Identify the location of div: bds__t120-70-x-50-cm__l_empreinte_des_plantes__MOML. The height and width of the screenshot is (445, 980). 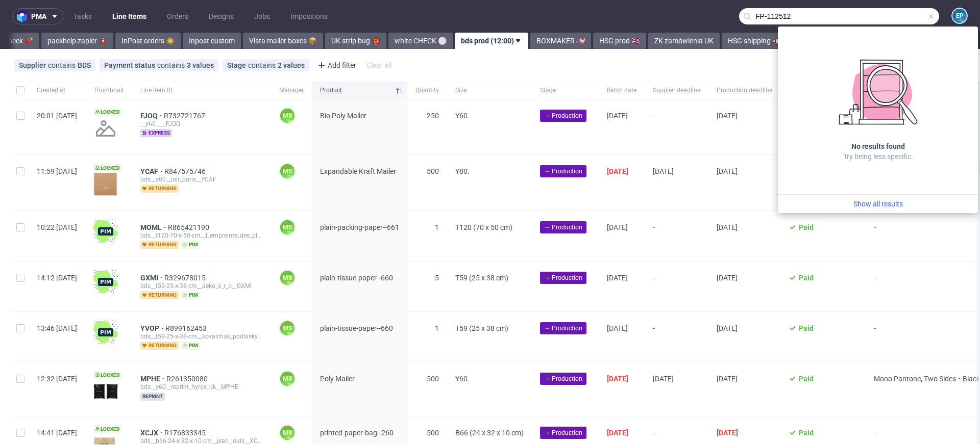
(201, 236).